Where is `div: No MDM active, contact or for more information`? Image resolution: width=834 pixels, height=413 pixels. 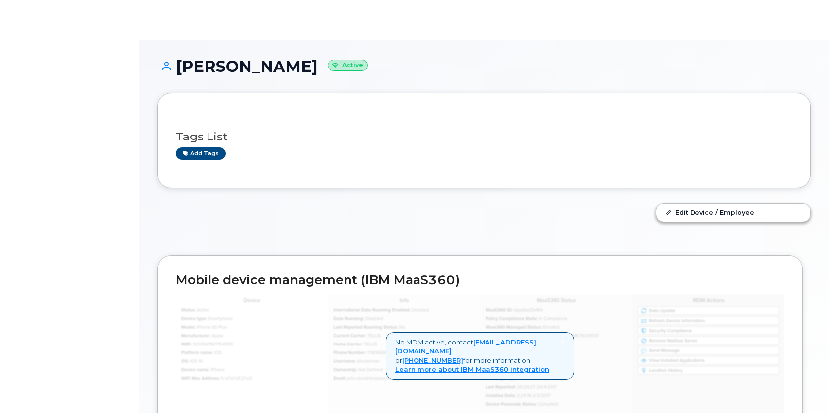
div: No MDM active, contact or for more information is located at coordinates (480, 356).